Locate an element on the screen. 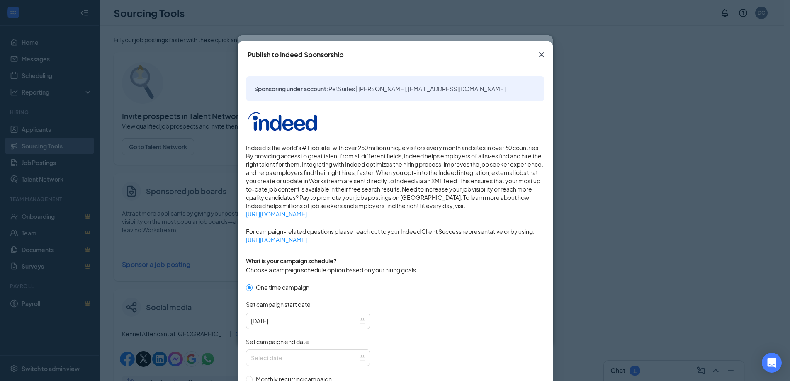  span: One time campaign is located at coordinates (282, 287).